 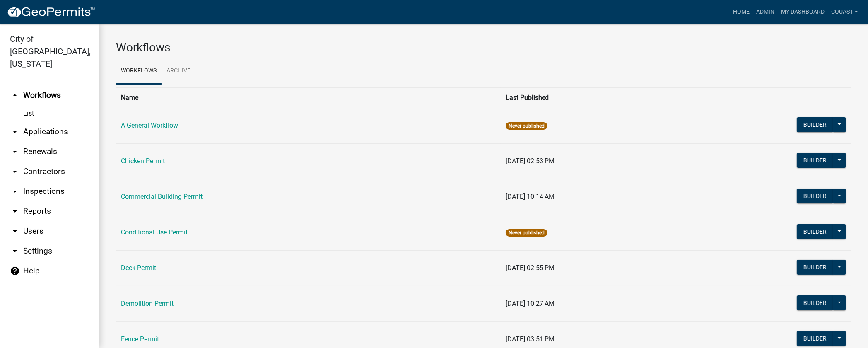 I want to click on th: Name, so click(x=308, y=97).